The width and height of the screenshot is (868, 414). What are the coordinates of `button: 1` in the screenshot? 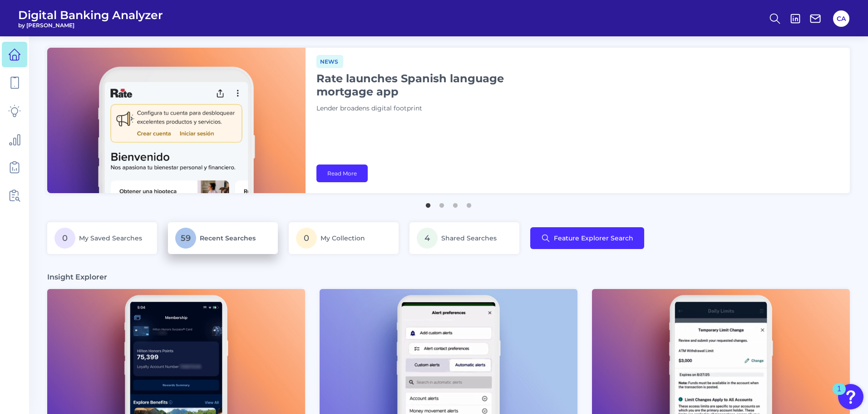 It's located at (428, 203).